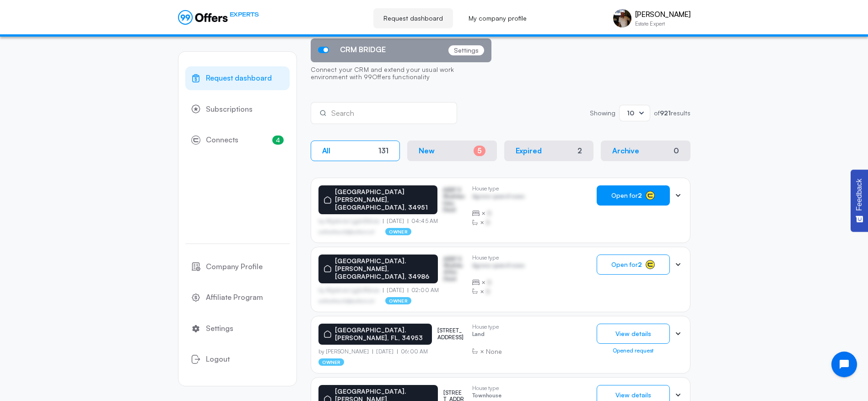  Describe the element at coordinates (218, 359) in the screenshot. I see `span: Logout` at that location.